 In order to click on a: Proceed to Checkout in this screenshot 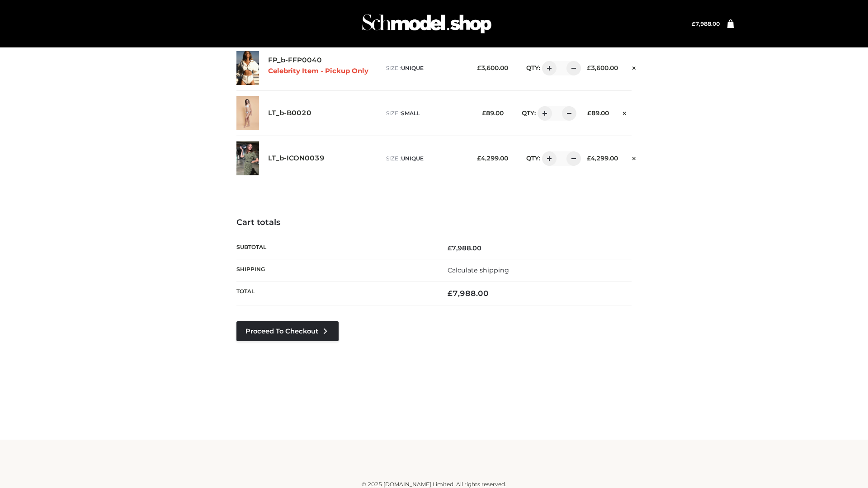, I will do `click(288, 331)`.